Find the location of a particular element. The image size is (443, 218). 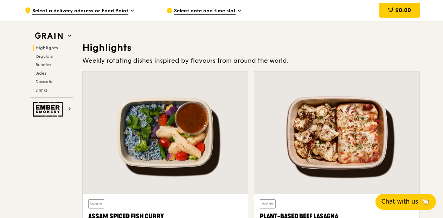

span: Highlights is located at coordinates (47, 48).